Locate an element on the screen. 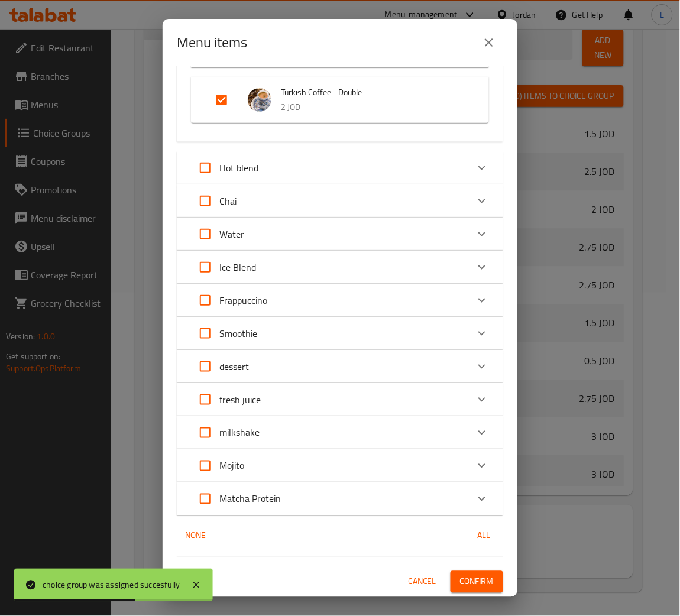 The width and height of the screenshot is (680, 616). button: None is located at coordinates (196, 535).